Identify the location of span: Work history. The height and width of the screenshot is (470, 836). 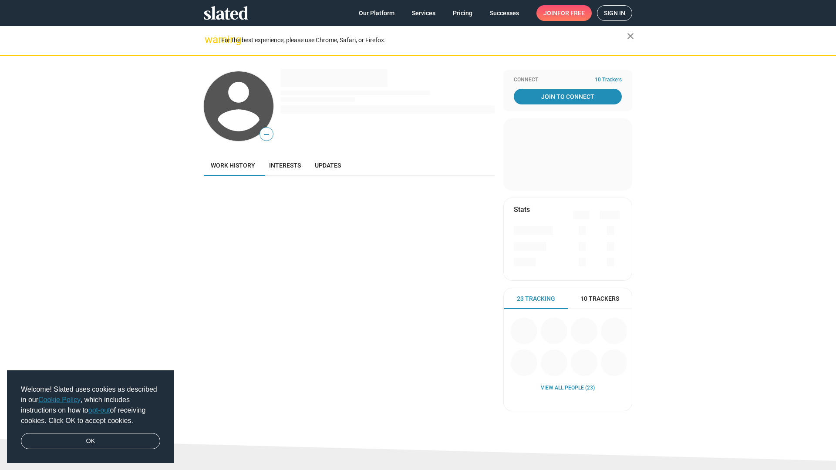
(233, 165).